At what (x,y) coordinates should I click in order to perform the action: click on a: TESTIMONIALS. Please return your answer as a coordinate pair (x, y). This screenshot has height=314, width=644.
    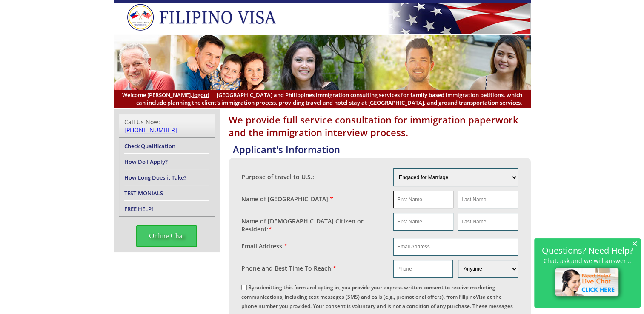
    Looking at the image, I should click on (143, 193).